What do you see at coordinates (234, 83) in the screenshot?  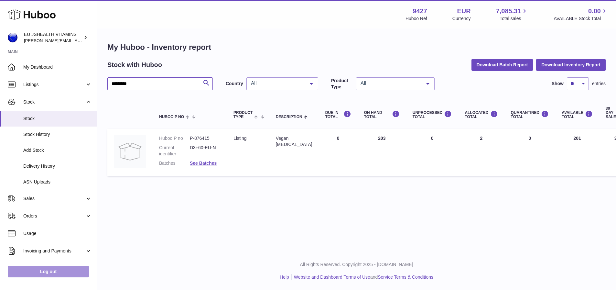 I see `label: Country` at bounding box center [234, 83].